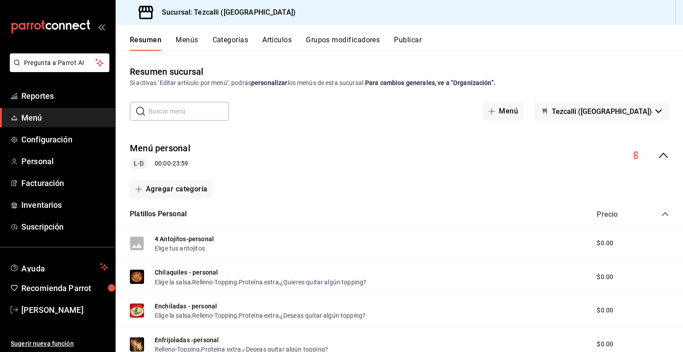 The image size is (683, 352). What do you see at coordinates (138, 163) in the screenshot?
I see `span: L-D` at bounding box center [138, 163].